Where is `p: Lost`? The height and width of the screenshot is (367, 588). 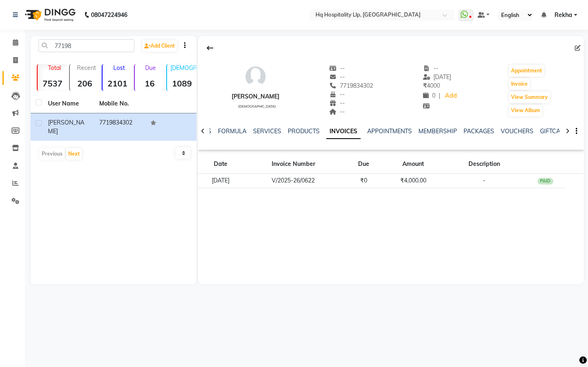 p: Lost is located at coordinates (120, 68).